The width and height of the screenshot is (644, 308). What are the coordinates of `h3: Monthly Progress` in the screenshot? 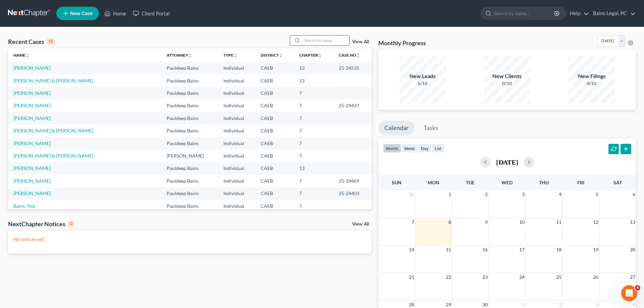 It's located at (402, 43).